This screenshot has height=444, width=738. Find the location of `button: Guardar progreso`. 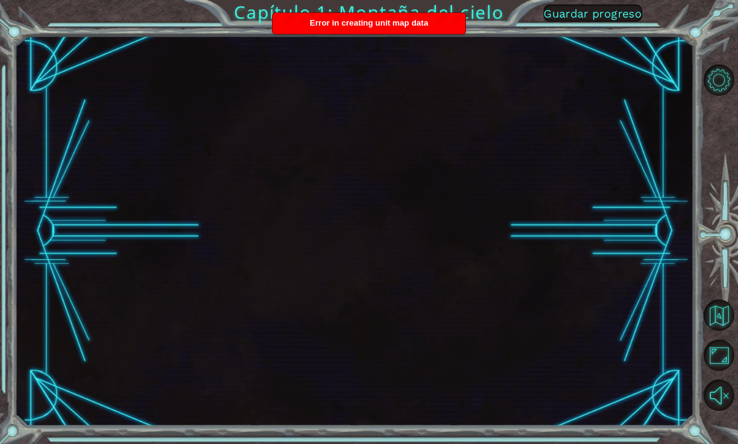

button: Guardar progreso is located at coordinates (593, 13).